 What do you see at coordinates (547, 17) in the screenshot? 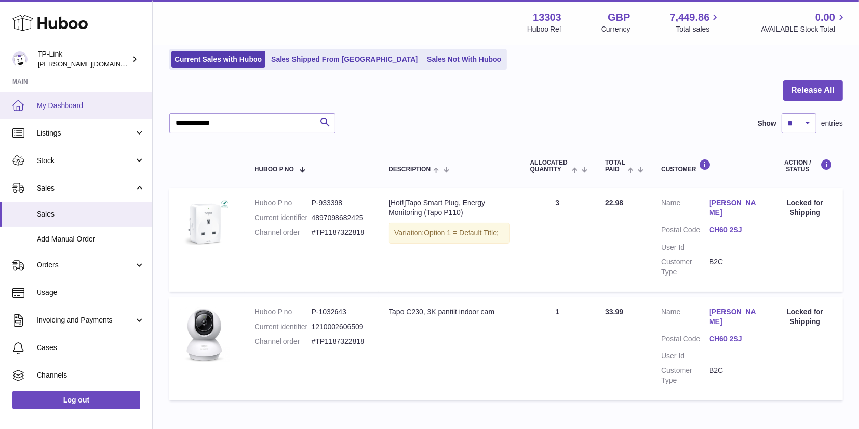
I see `strong: 13303` at bounding box center [547, 17].